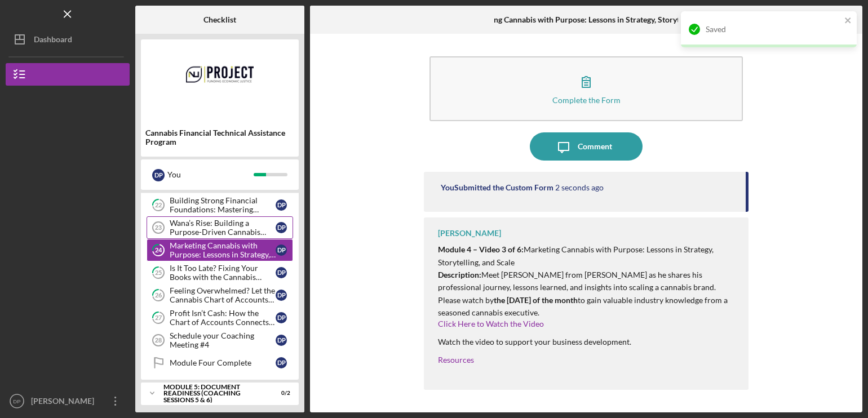 The image size is (868, 418). What do you see at coordinates (478, 379) in the screenshot?
I see `strong: Recommended Pacing:` at bounding box center [478, 379].